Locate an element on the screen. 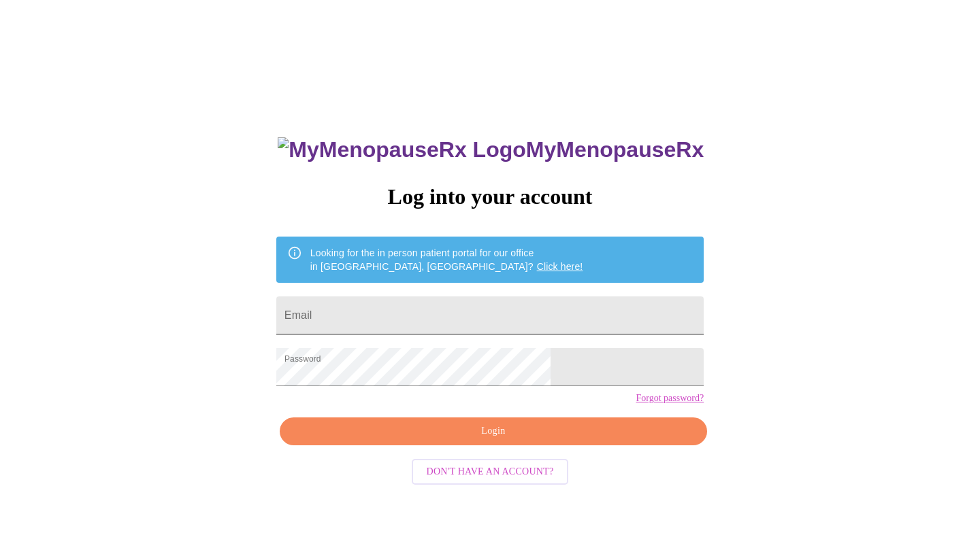 The image size is (980, 552). h3: Log into your account is located at coordinates (490, 196).